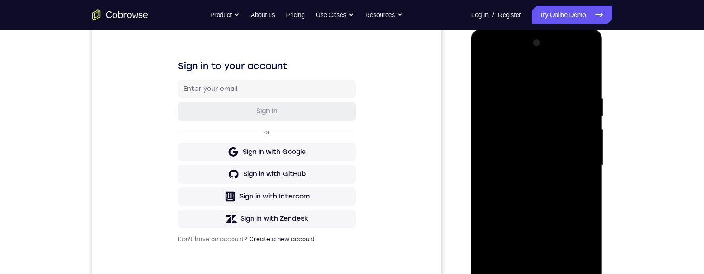 The height and width of the screenshot is (274, 704). I want to click on button: Sign in, so click(174, 116).